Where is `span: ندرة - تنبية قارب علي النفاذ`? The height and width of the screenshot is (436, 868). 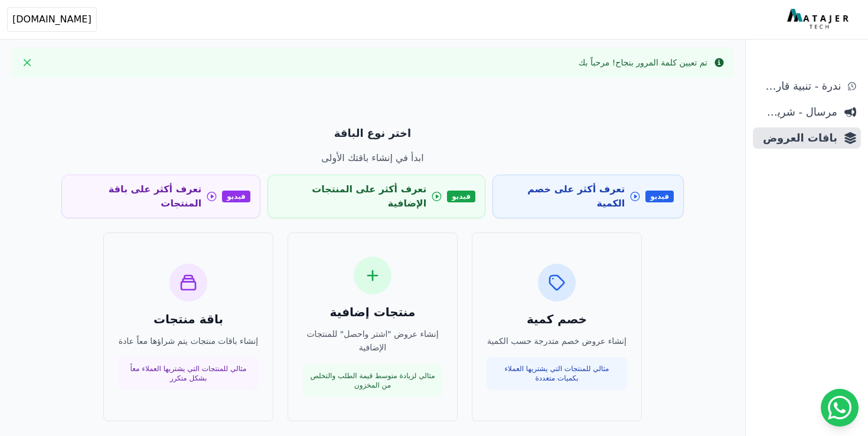
span: ندرة - تنبية قارب علي النفاذ is located at coordinates (799, 86).